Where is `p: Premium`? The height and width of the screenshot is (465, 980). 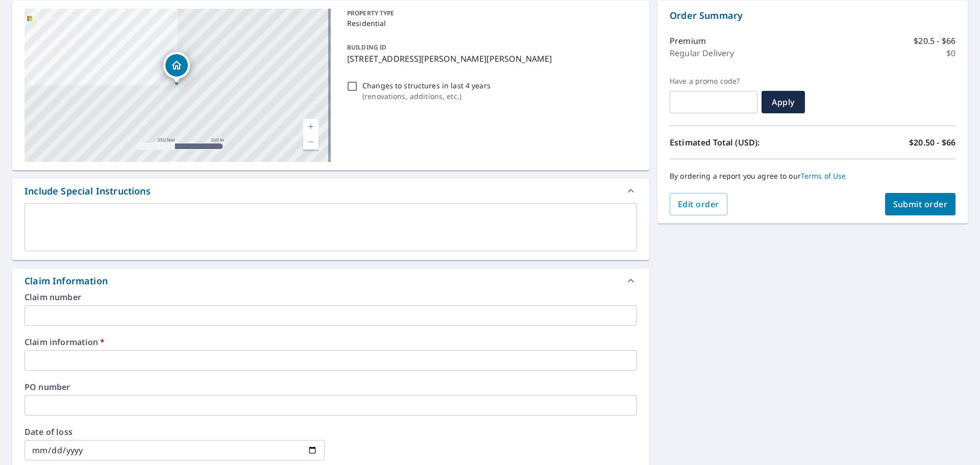
p: Premium is located at coordinates (688, 41).